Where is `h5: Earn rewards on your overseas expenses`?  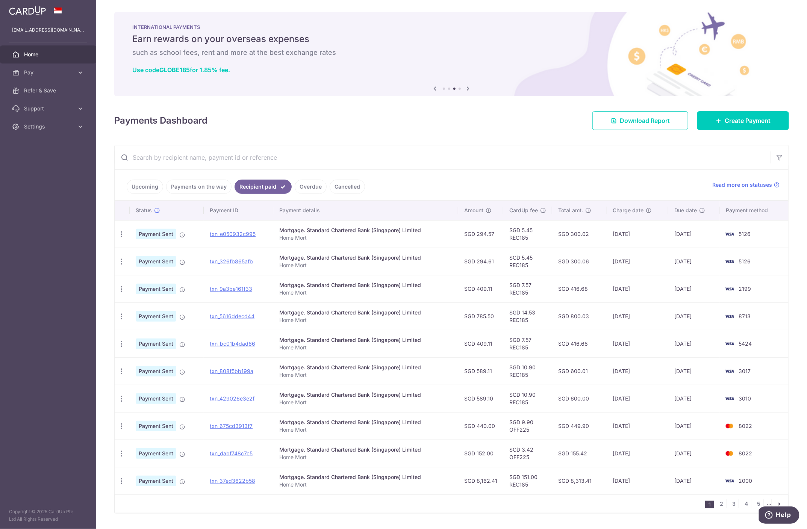 h5: Earn rewards on your overseas expenses is located at coordinates (451, 39).